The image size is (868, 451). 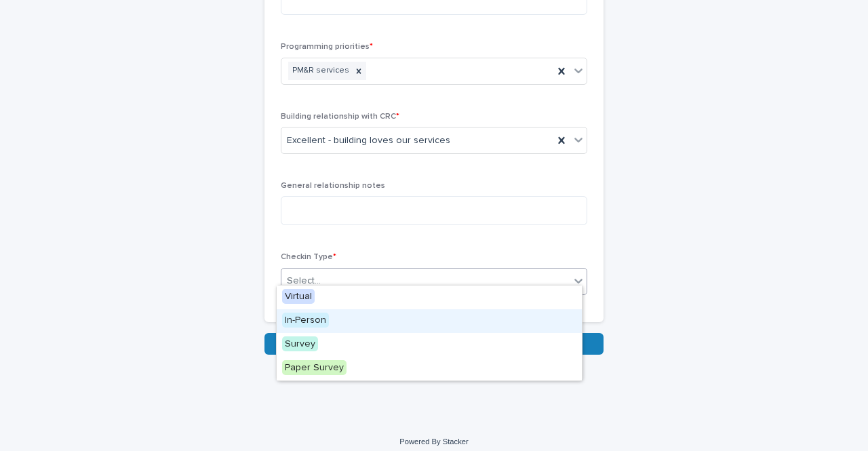 I want to click on div: Select..., so click(x=304, y=281).